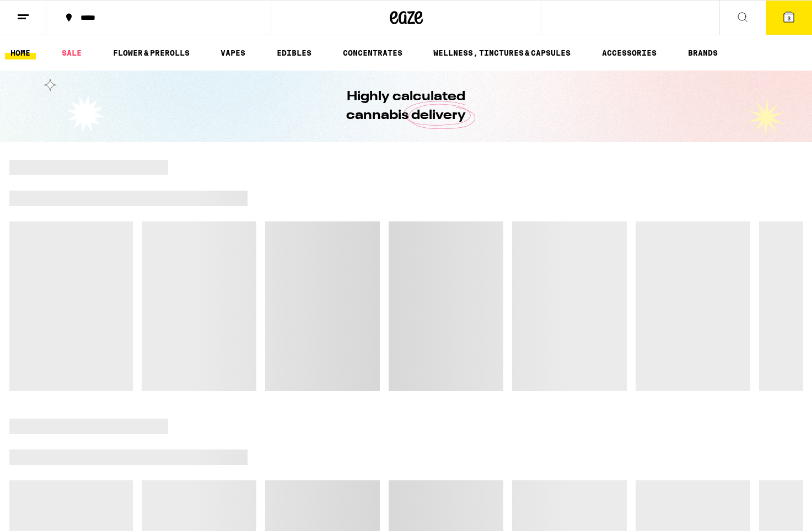 This screenshot has height=531, width=812. I want to click on a: HOME, so click(20, 53).